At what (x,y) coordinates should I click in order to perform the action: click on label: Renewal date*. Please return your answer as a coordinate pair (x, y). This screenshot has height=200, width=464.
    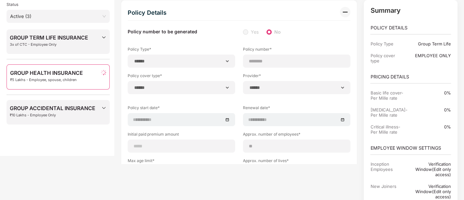
    Looking at the image, I should click on (296, 109).